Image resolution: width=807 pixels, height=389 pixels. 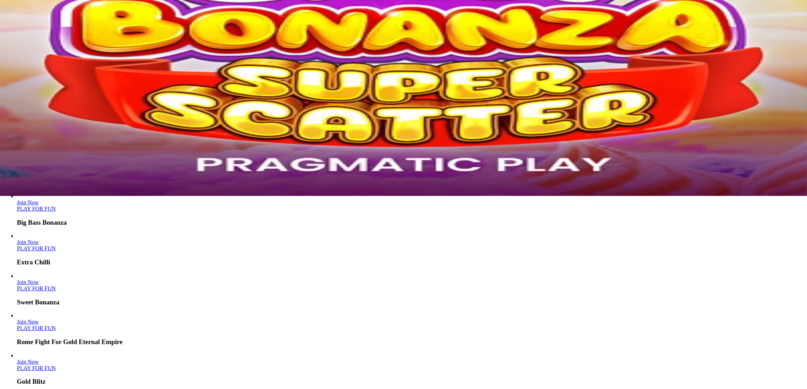 What do you see at coordinates (411, 249) in the screenshot?
I see `article: Extra Chilli` at bounding box center [411, 249].